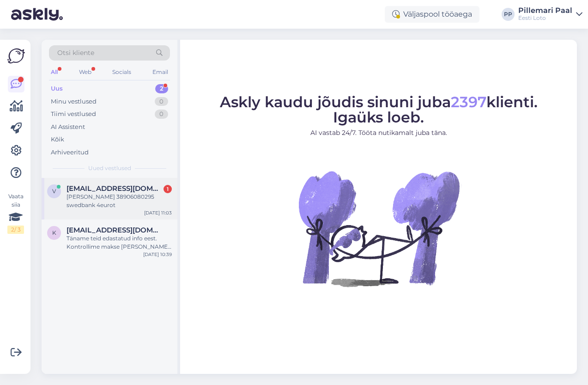 This screenshot has width=588, height=385. Describe the element at coordinates (54, 192) in the screenshot. I see `span: v` at that location.